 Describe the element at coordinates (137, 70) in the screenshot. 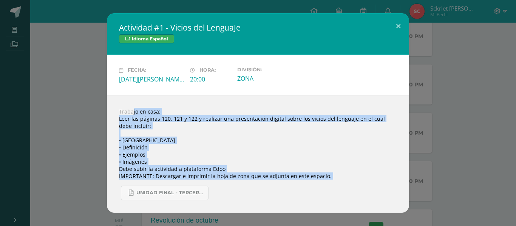

I see `span: Fecha:` at that location.